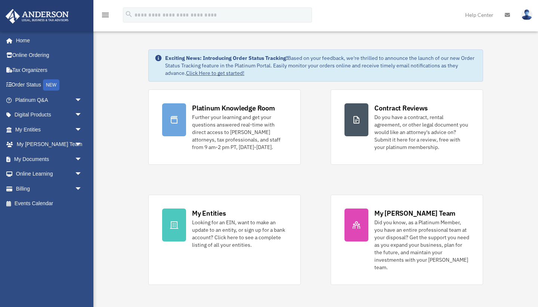  I want to click on div: Did you know, as a Platinum Member, you have an entire professional team at your disposal? Get th..., so click(422, 244).